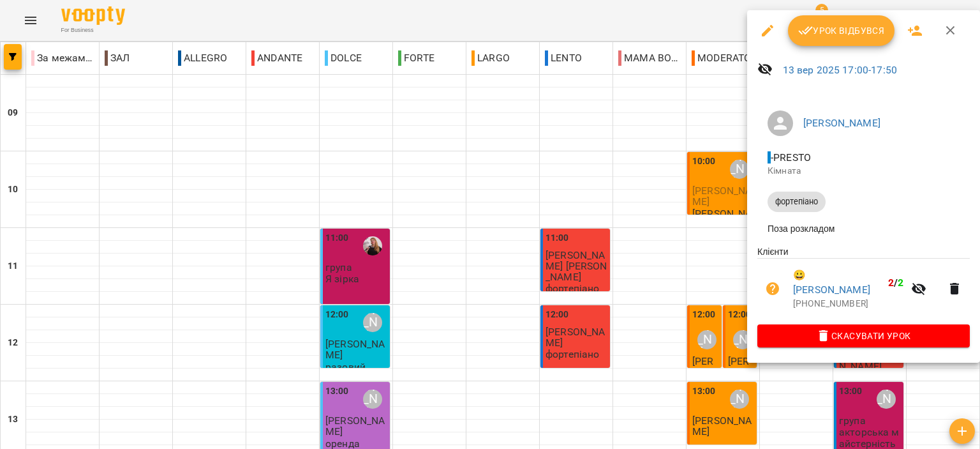  I want to click on span: Урок відбувся, so click(842, 31).